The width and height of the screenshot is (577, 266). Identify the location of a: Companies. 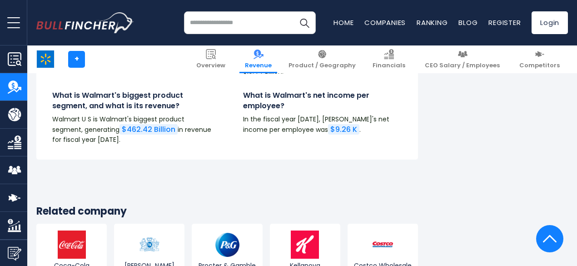
(385, 22).